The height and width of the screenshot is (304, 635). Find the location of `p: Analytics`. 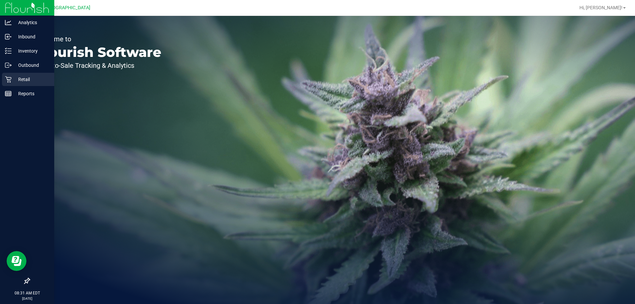

p: Analytics is located at coordinates (31, 23).